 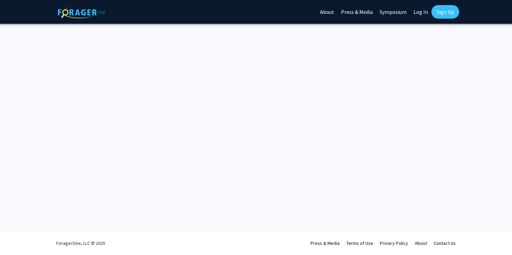 I want to click on a: Terms of Use, so click(x=360, y=243).